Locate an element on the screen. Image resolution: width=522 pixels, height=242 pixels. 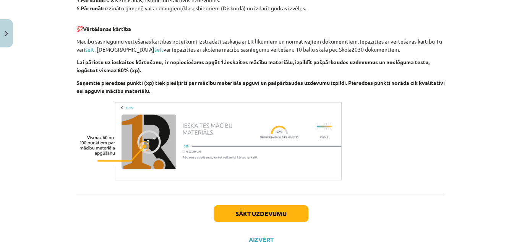
button: Sākt uzdevumu is located at coordinates (261, 214).